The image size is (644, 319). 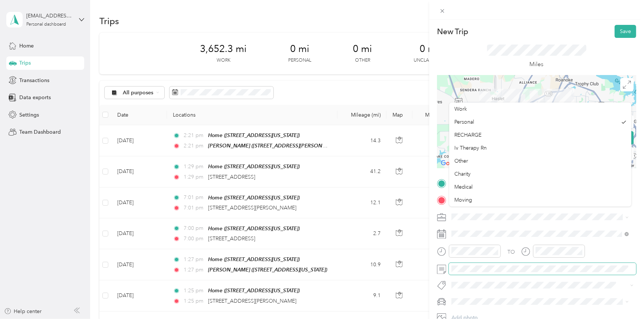 What do you see at coordinates (511, 251) in the screenshot?
I see `div: TO` at bounding box center [511, 251].